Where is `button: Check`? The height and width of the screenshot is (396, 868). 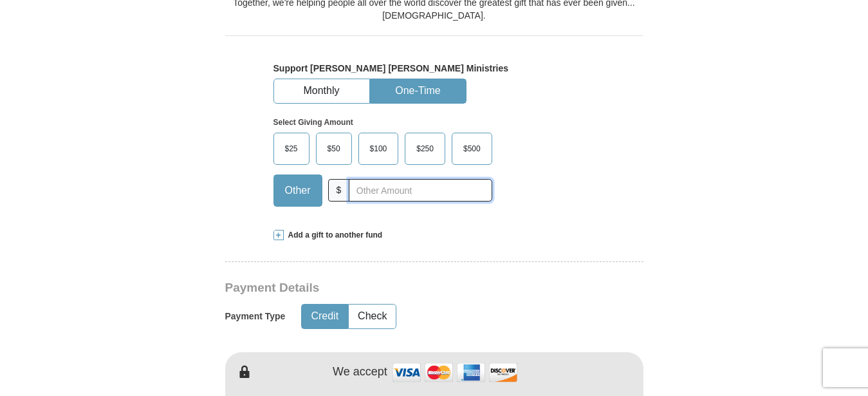
button: Check is located at coordinates (372, 316).